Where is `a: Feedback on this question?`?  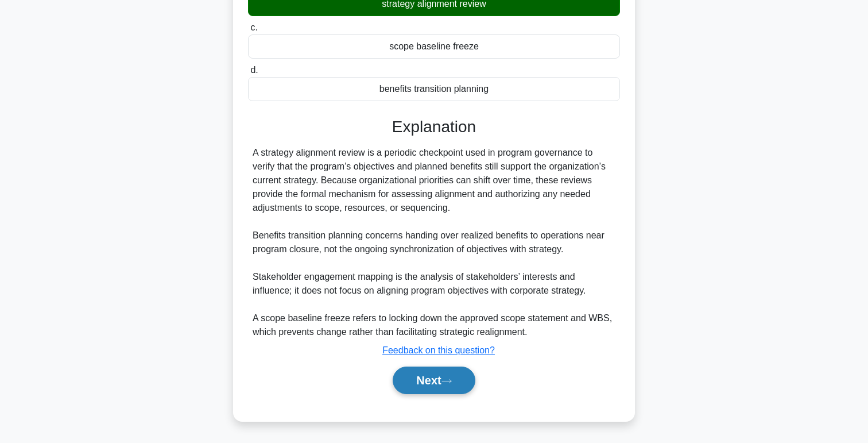 a: Feedback on this question? is located at coordinates (439, 350).